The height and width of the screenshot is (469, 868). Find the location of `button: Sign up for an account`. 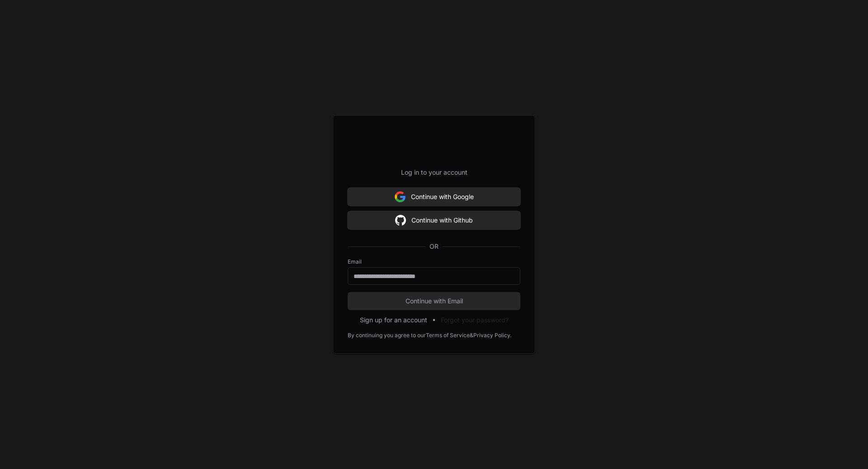

button: Sign up for an account is located at coordinates (394, 320).